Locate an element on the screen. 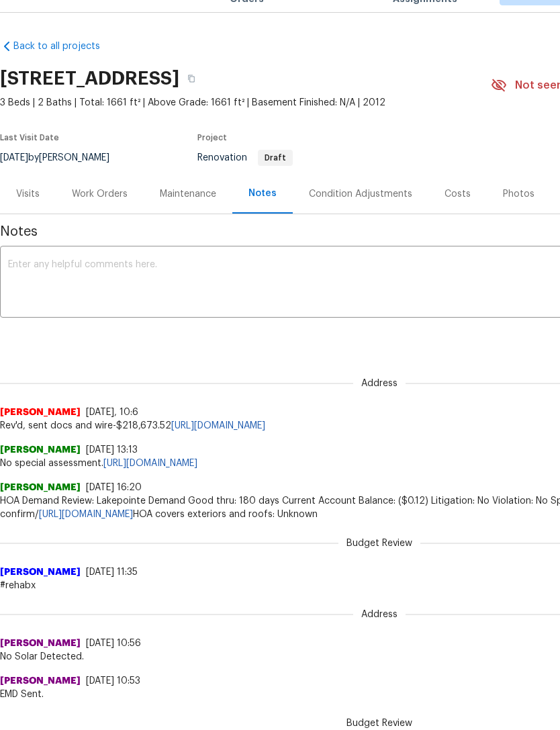 Image resolution: width=560 pixels, height=730 pixels. div: Photos is located at coordinates (519, 194).